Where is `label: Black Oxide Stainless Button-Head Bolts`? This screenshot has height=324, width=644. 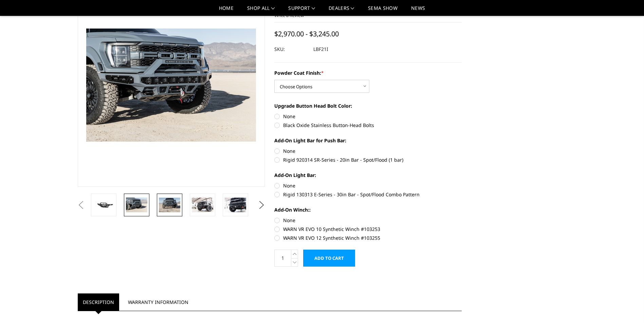
label: Black Oxide Stainless Button-Head Bolts is located at coordinates (368, 125).